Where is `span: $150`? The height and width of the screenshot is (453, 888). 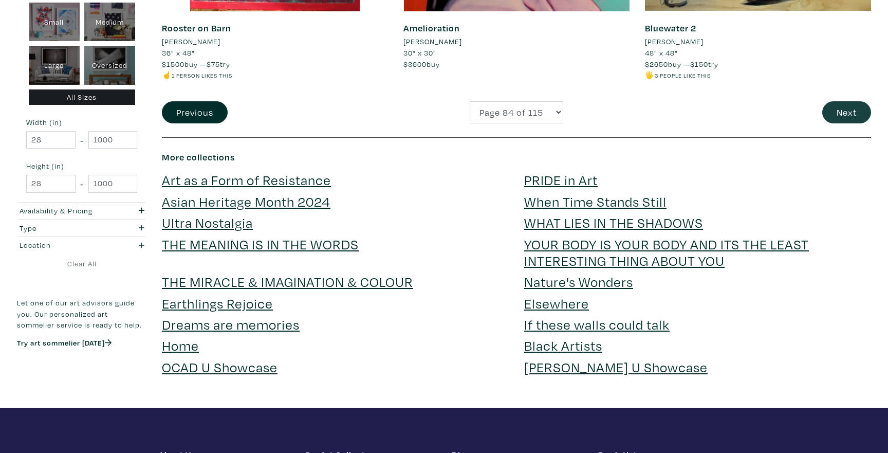 span: $150 is located at coordinates (699, 64).